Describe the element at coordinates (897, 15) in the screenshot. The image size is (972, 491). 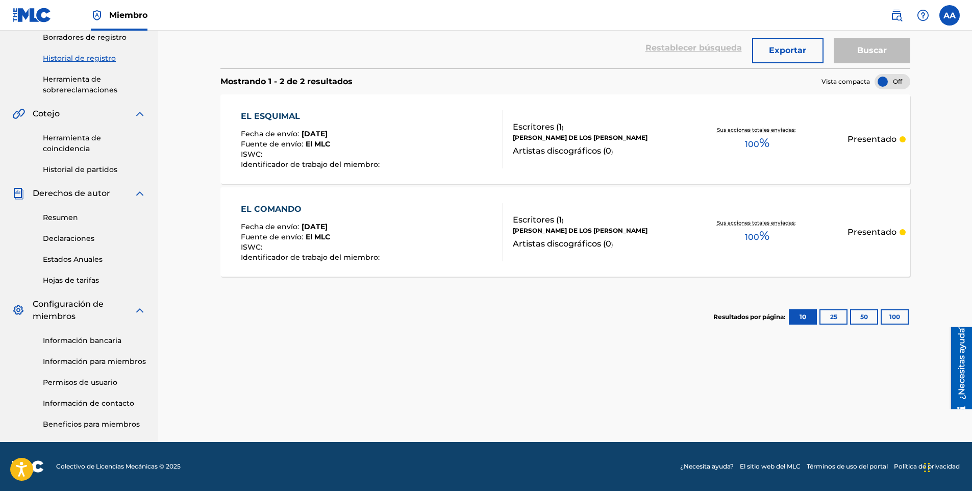
I see `a: Public Search` at that location.